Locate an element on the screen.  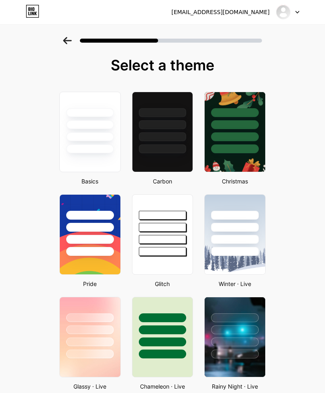
div: Pride is located at coordinates (90, 283).